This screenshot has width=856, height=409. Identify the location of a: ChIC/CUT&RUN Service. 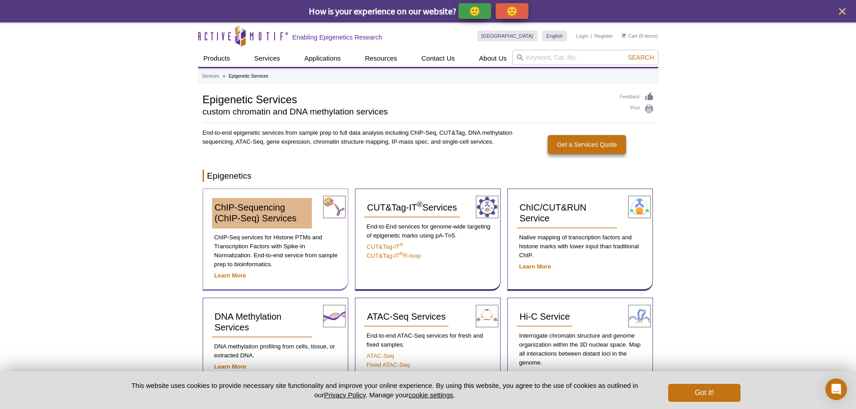
(567, 213).